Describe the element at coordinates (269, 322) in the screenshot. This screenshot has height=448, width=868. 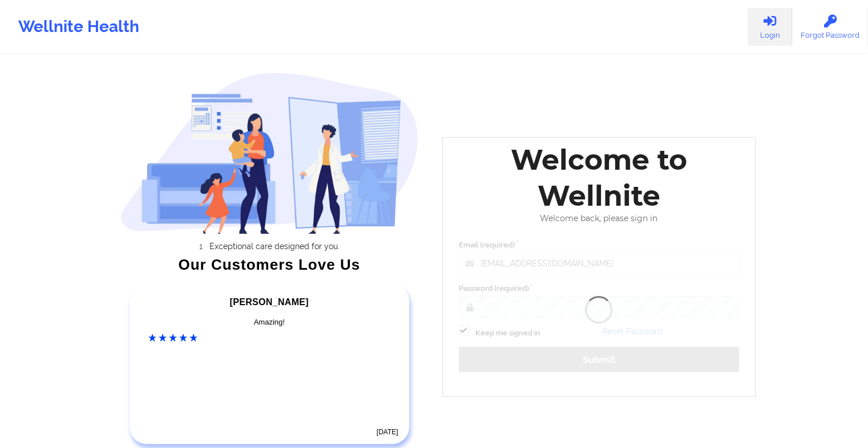
I see `div: Amazing!` at that location.